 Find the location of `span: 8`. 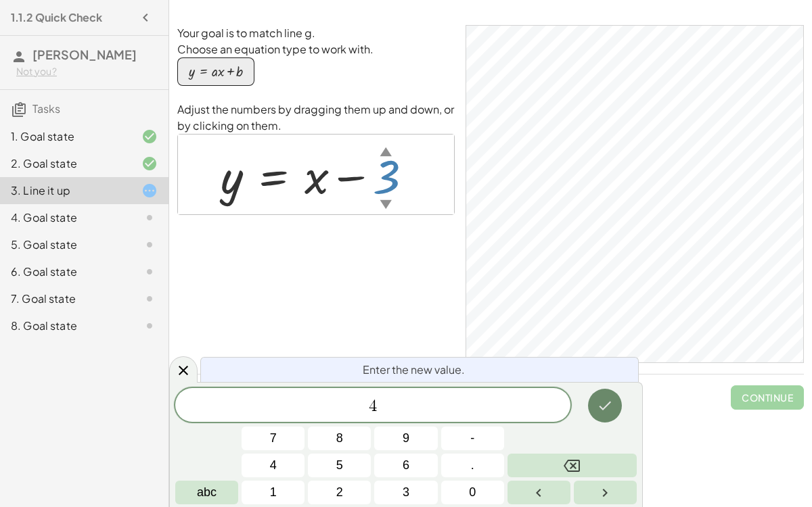

span: 8 is located at coordinates (340, 438).